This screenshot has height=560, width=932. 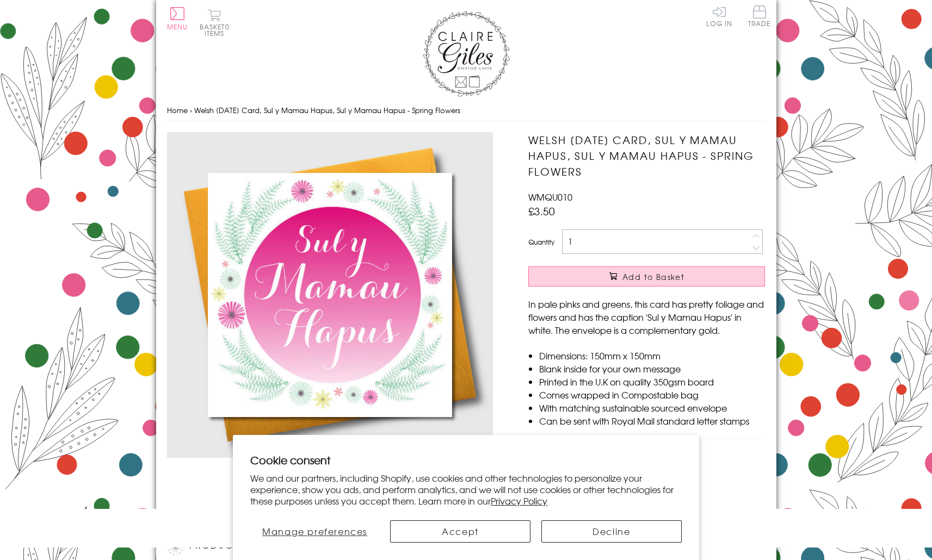 What do you see at coordinates (652, 381) in the screenshot?
I see `li: Printed in the U.K on quality 350gsm board` at bounding box center [652, 381].